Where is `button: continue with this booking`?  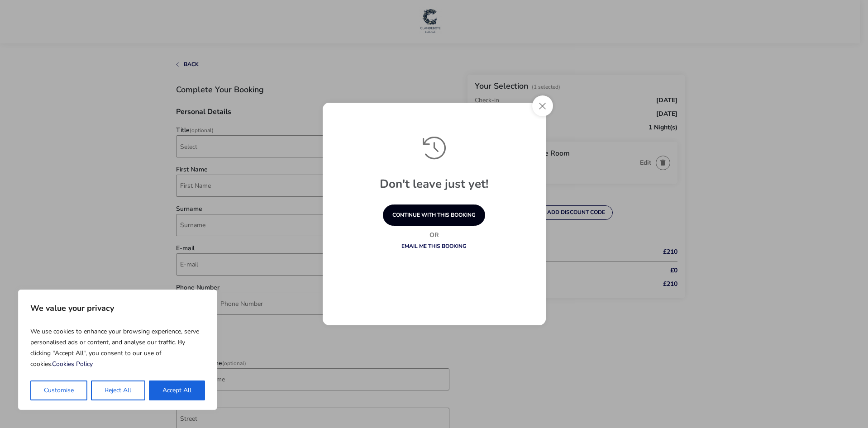
button: continue with this booking is located at coordinates (434, 215).